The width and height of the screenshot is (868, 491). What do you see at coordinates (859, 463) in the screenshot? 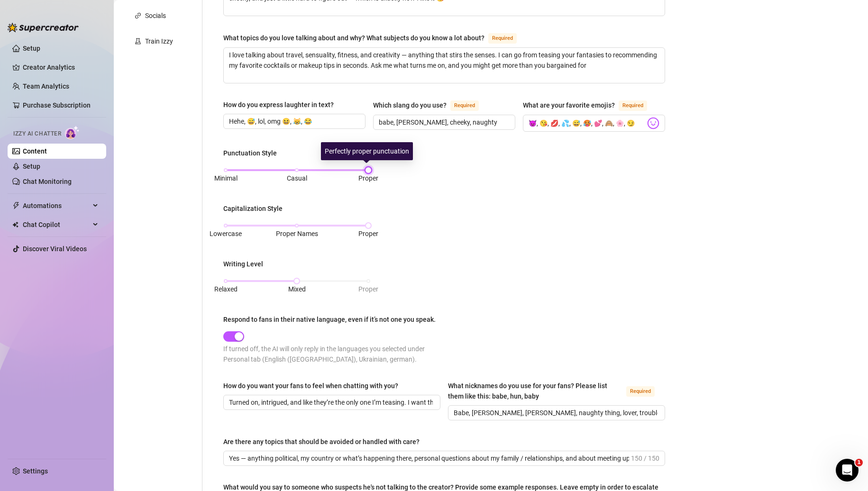
I see `span: 1` at bounding box center [859, 463].